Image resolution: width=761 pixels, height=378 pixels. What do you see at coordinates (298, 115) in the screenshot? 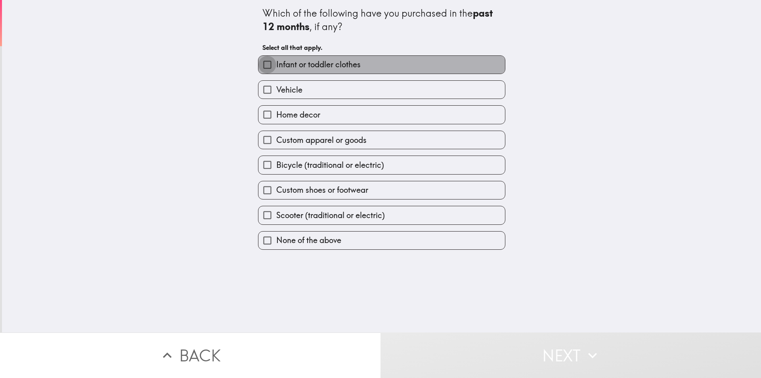
I see `span: Home decor` at bounding box center [298, 115].